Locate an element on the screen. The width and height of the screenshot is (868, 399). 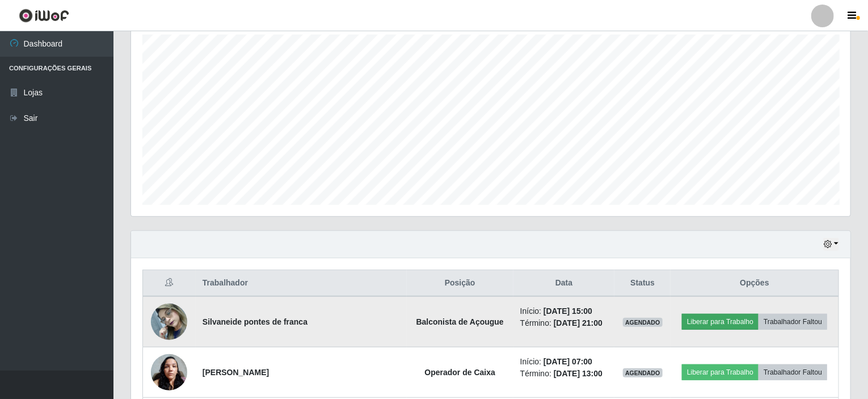
img: 1714848493564.jpeg is located at coordinates (169, 372).